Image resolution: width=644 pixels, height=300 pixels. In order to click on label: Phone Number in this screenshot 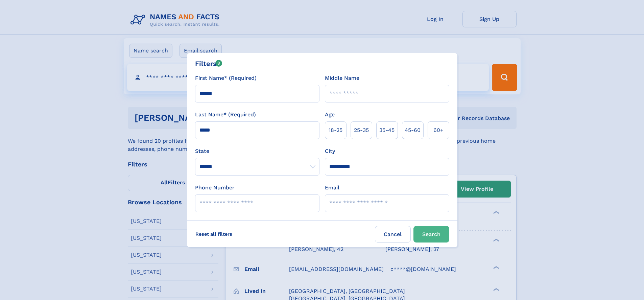, I will do `click(215, 188)`.